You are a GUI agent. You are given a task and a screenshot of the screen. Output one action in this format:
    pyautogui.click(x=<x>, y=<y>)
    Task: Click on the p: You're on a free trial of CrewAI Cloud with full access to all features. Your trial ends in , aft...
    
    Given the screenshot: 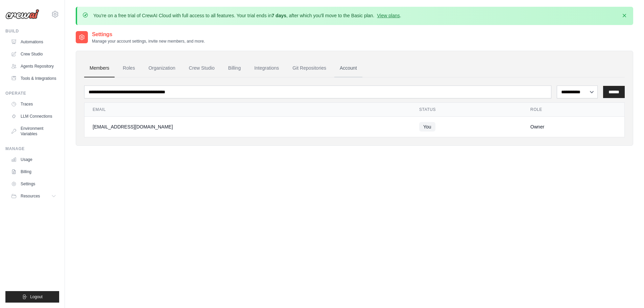 What is the action you would take?
    pyautogui.click(x=247, y=16)
    